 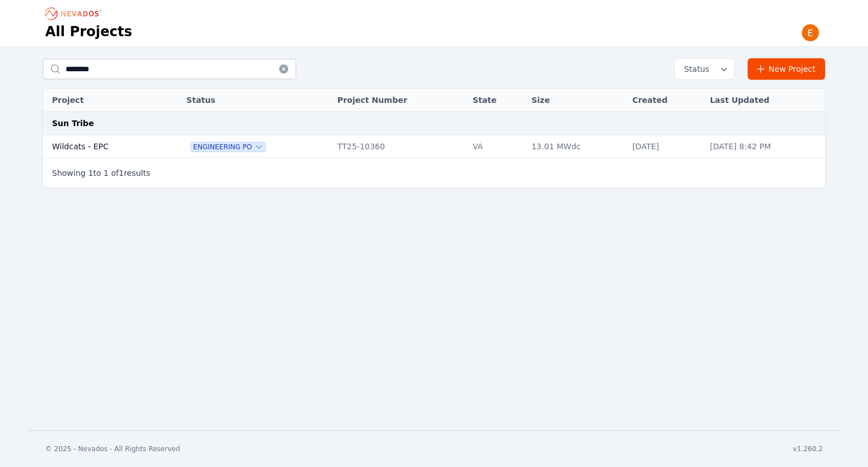 What do you see at coordinates (101, 173) in the screenshot?
I see `p: Showing to of results` at bounding box center [101, 173].